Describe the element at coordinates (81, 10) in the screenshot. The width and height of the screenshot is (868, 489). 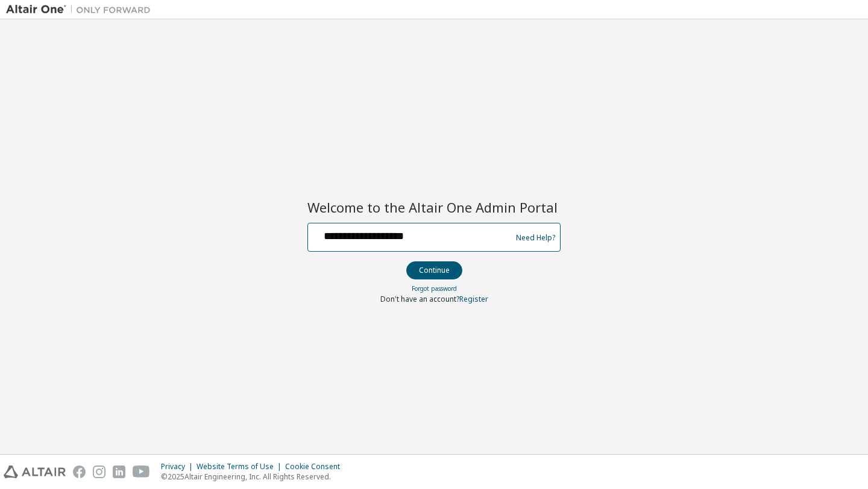
I see `img: Altair One` at that location.